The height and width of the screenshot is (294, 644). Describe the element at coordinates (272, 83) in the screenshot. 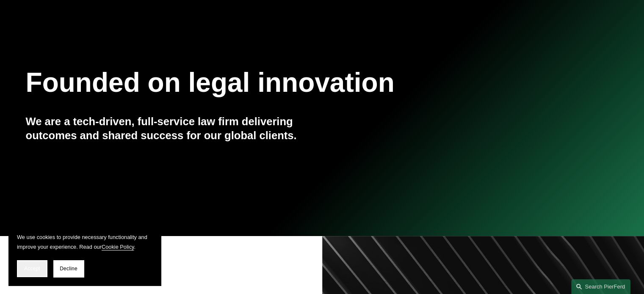

I see `h1: Founded on legal innovation` at that location.